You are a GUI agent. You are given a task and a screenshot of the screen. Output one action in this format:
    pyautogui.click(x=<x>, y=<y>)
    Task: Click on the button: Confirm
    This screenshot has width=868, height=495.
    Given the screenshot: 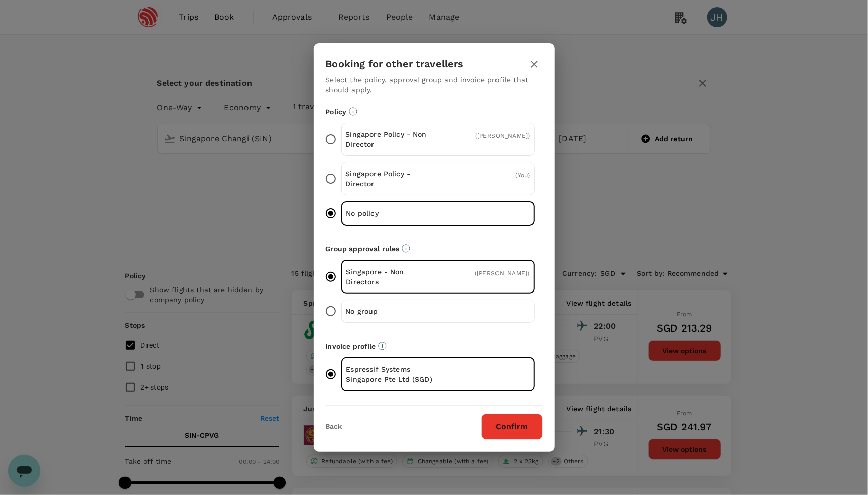 What is the action you would take?
    pyautogui.click(x=512, y=427)
    